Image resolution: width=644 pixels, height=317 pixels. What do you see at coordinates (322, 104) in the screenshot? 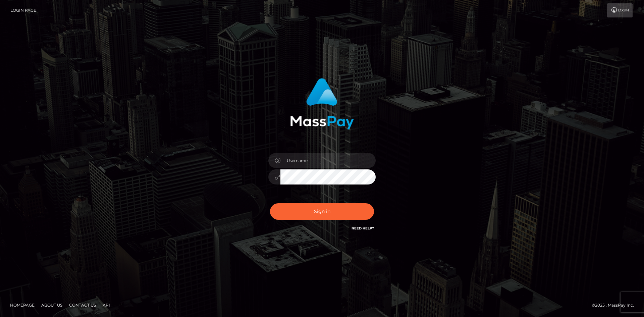
I see `img: MassPay Login` at bounding box center [322, 104].